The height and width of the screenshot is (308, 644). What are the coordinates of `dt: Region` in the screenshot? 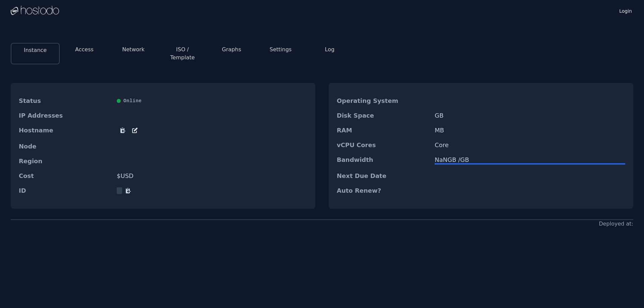 It's located at (65, 161).